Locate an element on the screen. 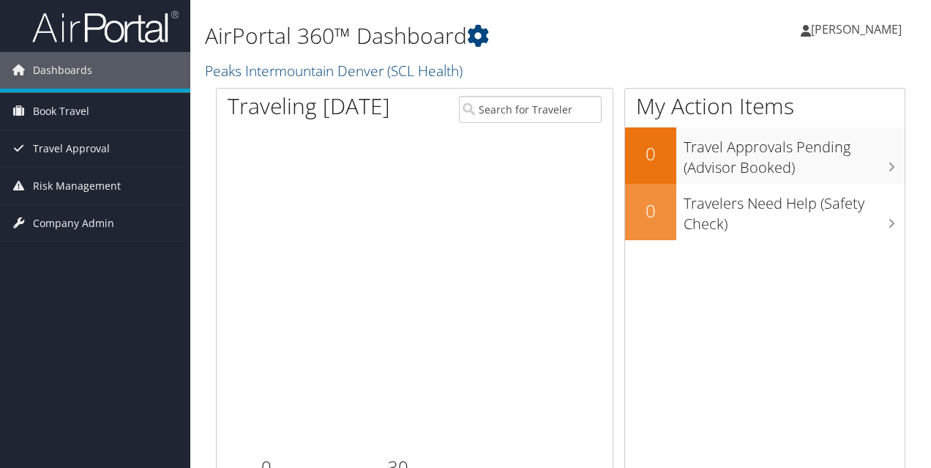 This screenshot has width=931, height=468. a: Peaks Intermountain Denver (SCL Health) is located at coordinates (335, 70).